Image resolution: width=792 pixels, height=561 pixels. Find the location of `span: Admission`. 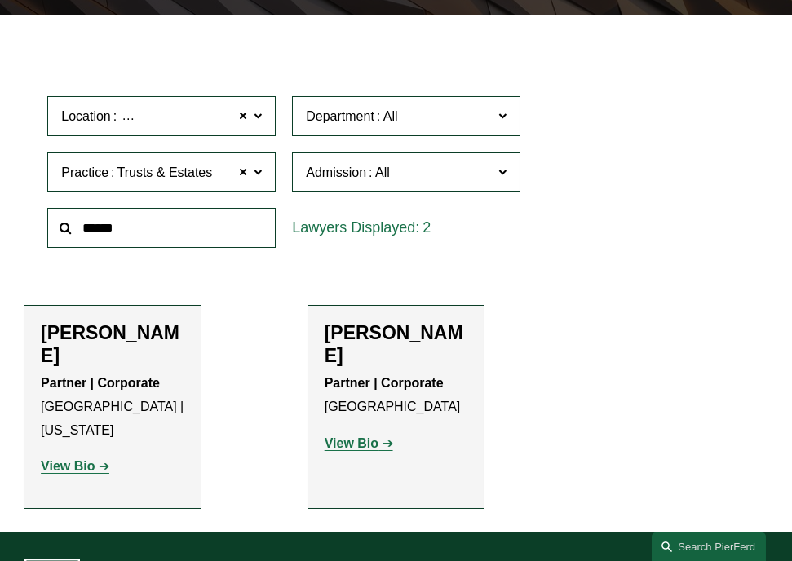

span: Admission is located at coordinates (336, 172).